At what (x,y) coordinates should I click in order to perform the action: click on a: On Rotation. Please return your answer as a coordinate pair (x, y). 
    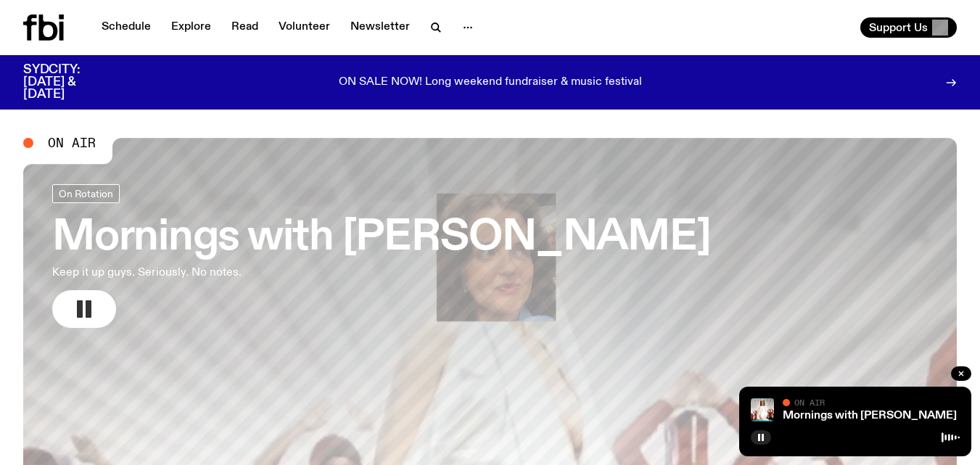
    Looking at the image, I should click on (86, 194).